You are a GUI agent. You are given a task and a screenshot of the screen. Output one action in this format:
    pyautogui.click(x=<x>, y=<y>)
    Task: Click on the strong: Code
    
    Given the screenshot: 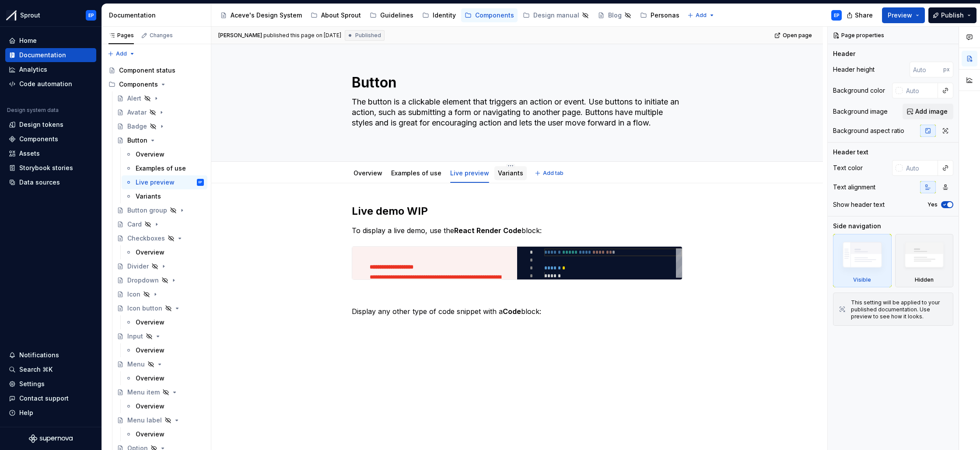 What is the action you would take?
    pyautogui.click(x=512, y=311)
    